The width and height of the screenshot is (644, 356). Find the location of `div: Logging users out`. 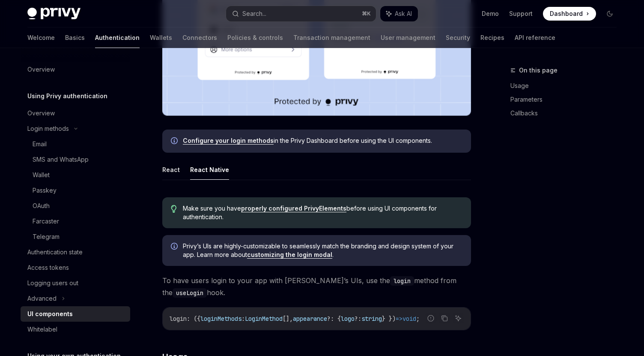

div: Logging users out is located at coordinates (53, 283).